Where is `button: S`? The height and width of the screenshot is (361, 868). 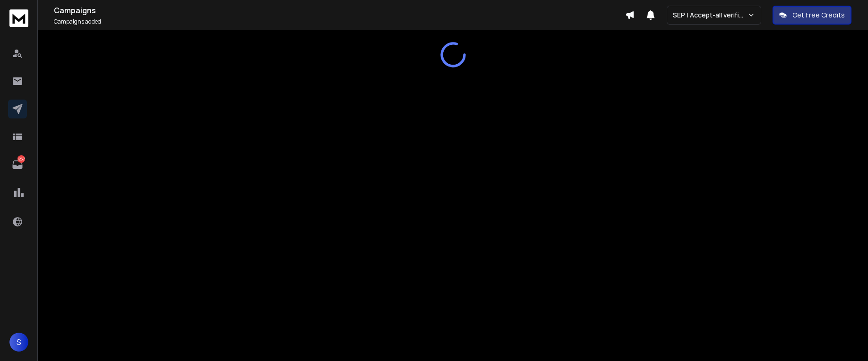 button: S is located at coordinates (19, 342).